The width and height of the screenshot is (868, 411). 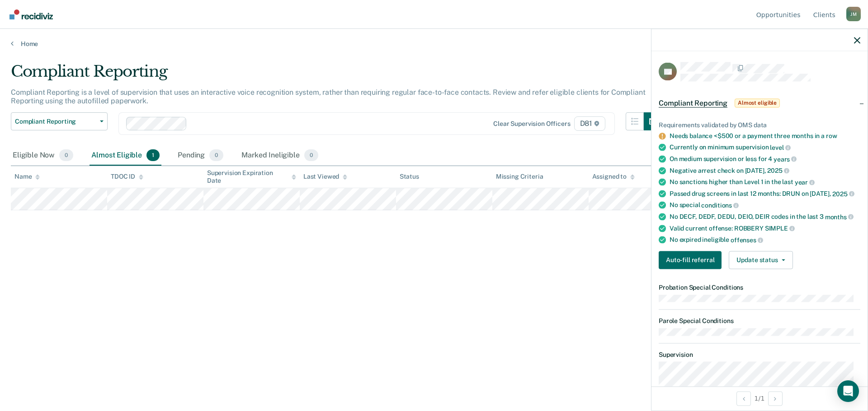 I want to click on div: Valid current offense: ROBBERY, so click(x=765, y=229).